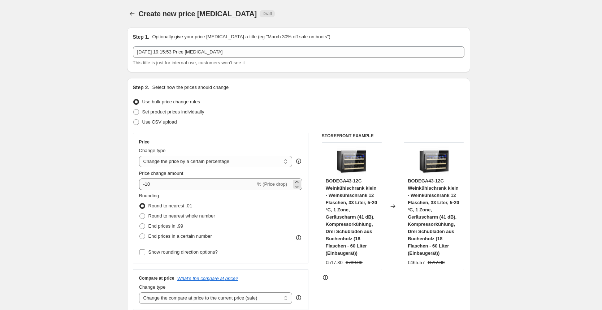 Image resolution: width=602 pixels, height=310 pixels. Describe the element at coordinates (166, 226) in the screenshot. I see `span: End prices in .99` at that location.